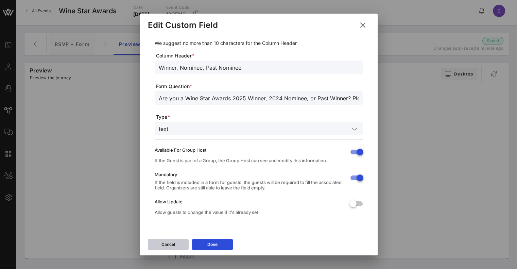 The image size is (517, 269). What do you see at coordinates (183, 25) in the screenshot?
I see `div: Edit Custom Field` at bounding box center [183, 25].